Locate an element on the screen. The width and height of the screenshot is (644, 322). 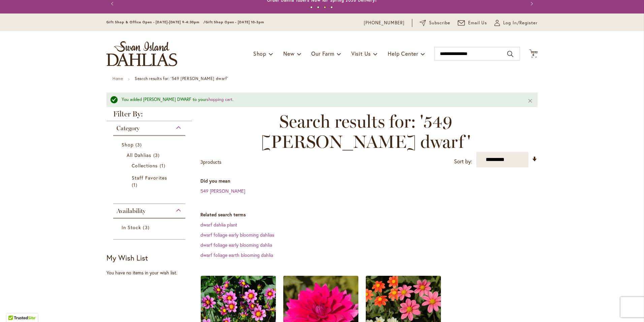
span: Availability is located at coordinates (131, 211).